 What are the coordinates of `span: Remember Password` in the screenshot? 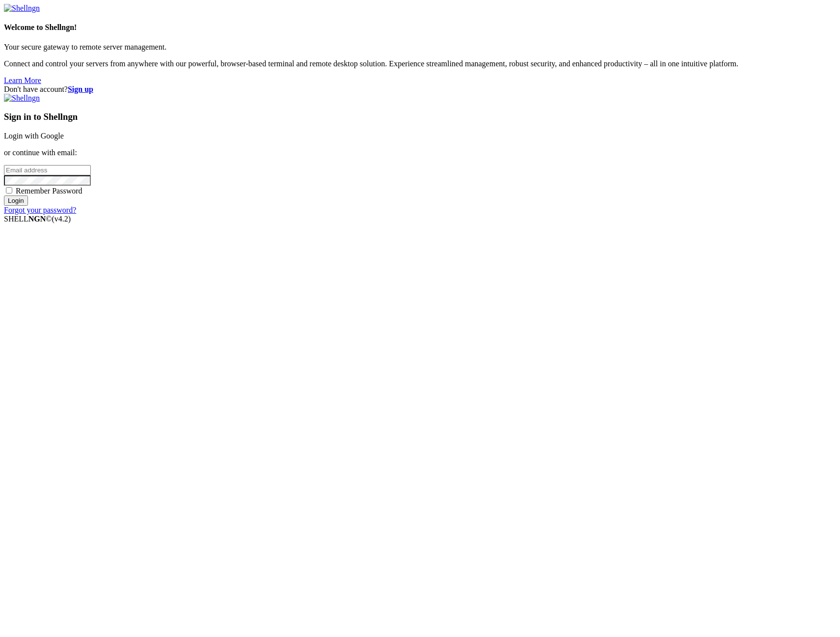 It's located at (49, 191).